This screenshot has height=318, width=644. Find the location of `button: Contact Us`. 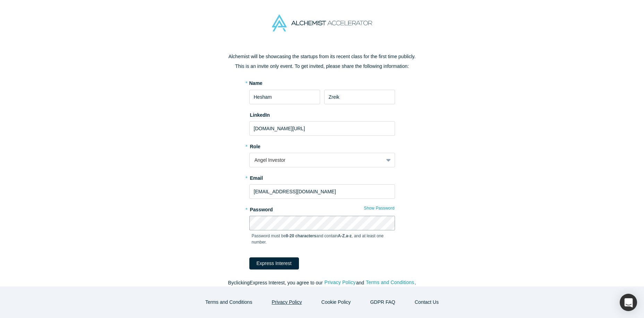

button: Contact Us is located at coordinates (427, 302).